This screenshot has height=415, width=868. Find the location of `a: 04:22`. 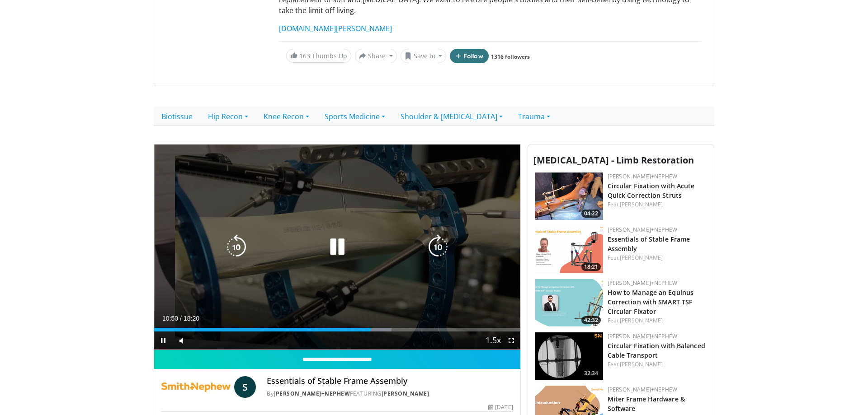

a: 04:22 is located at coordinates (569, 196).